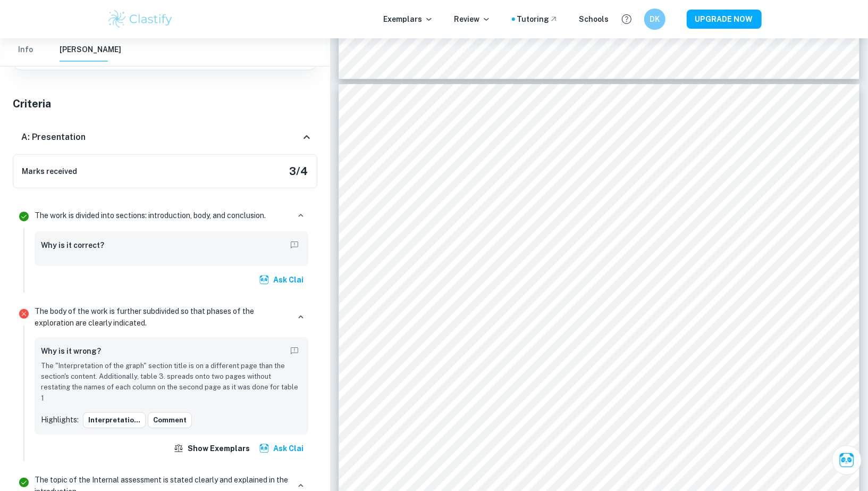 Image resolution: width=868 pixels, height=491 pixels. Describe the element at coordinates (114, 420) in the screenshot. I see `button: Interpretatio...` at that location.